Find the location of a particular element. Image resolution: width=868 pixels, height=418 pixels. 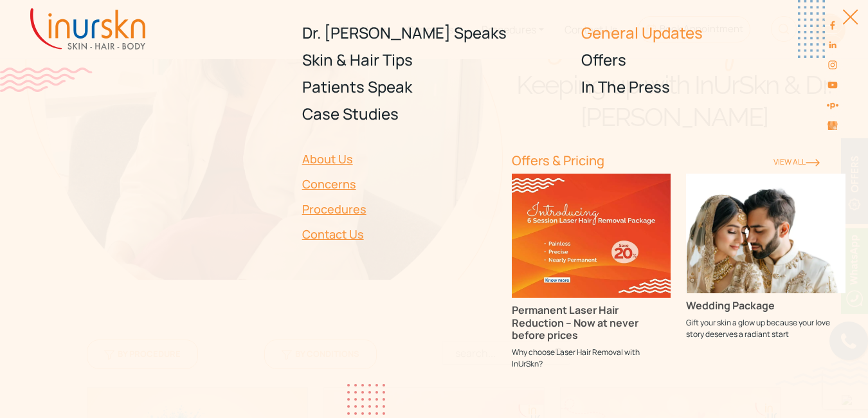

img: instagram is located at coordinates (833, 65).